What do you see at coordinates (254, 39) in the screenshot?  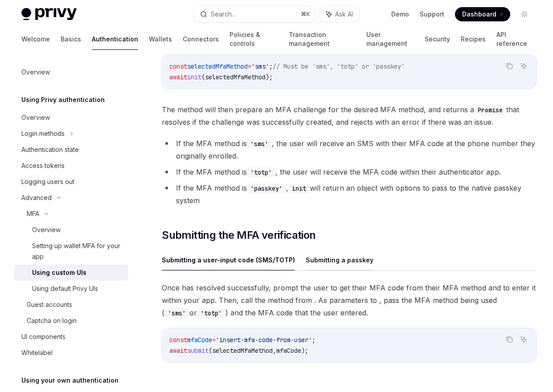 I see `a: Policies & controls` at bounding box center [254, 39].